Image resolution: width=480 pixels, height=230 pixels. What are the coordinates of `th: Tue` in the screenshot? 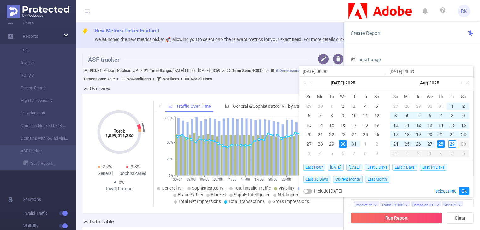 It's located at (332, 97).